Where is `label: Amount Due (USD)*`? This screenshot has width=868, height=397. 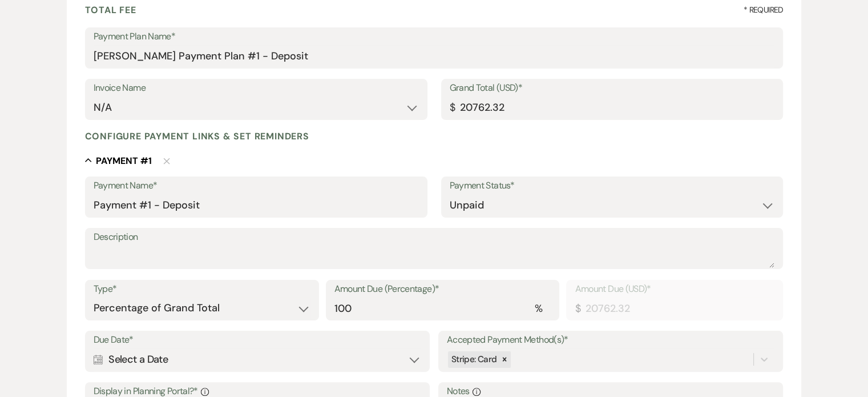 label: Amount Due (USD)* is located at coordinates (675, 289).